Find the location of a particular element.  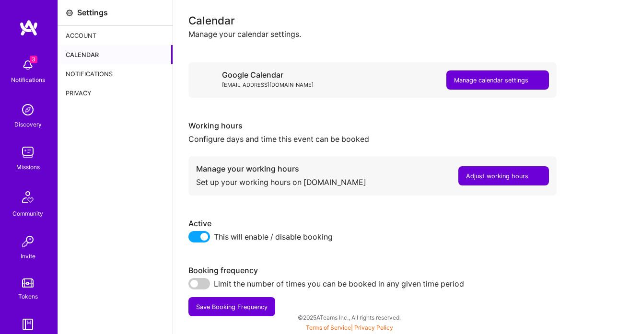

div: © 2025 ATeams Inc., All rights reserved. is located at coordinates (349, 317).